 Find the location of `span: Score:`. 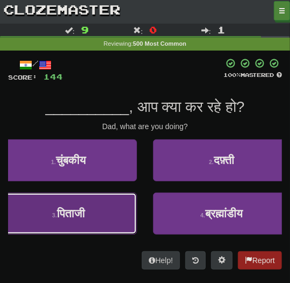

span: Score: is located at coordinates (23, 77).